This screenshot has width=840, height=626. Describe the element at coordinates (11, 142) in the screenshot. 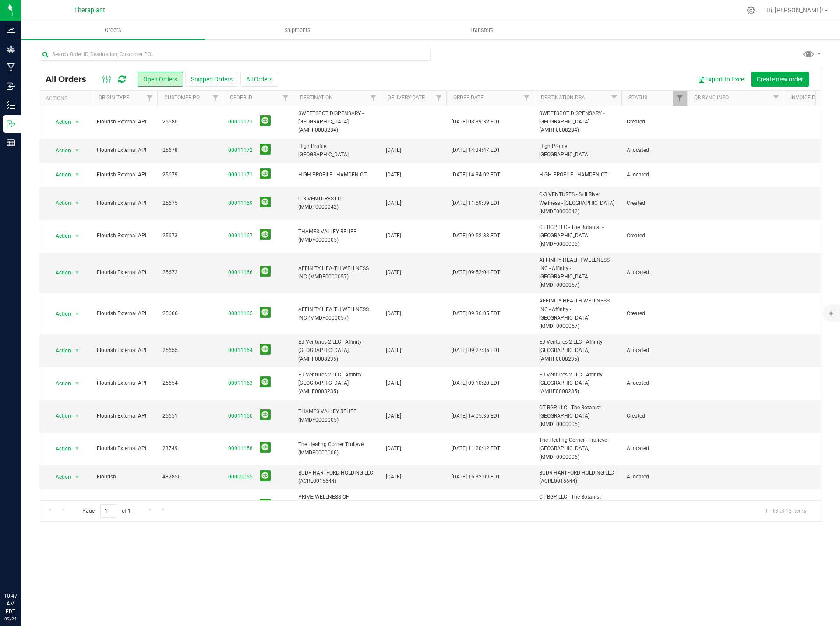

I see `inline-svg: Reports` at that location.